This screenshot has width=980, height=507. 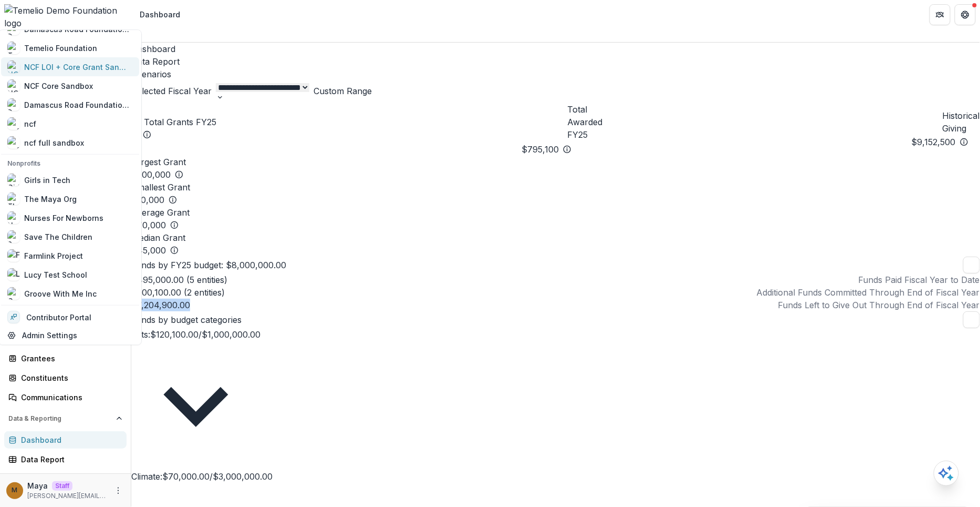 I want to click on p: Funds Paid Fiscal Year to Date, so click(x=919, y=280).